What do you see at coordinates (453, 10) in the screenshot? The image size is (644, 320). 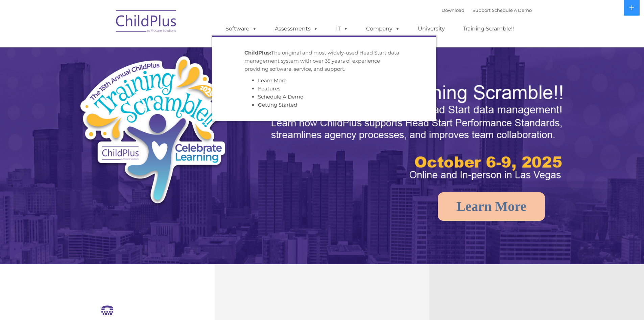 I see `a: Download` at bounding box center [453, 10].